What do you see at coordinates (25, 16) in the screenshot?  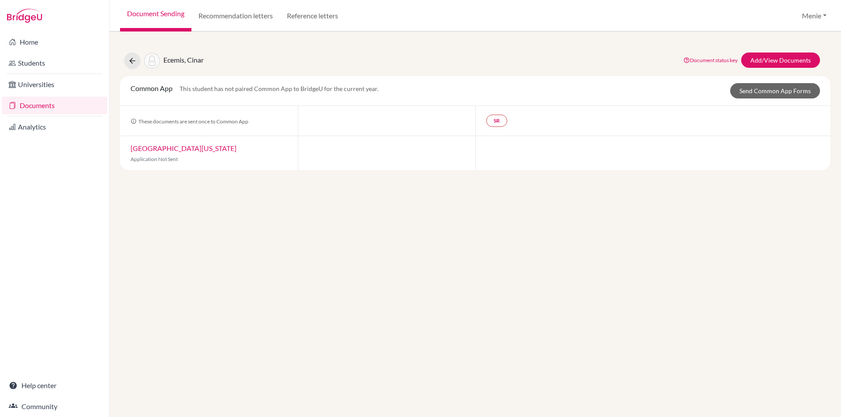 I see `img: Bridge-U` at bounding box center [25, 16].